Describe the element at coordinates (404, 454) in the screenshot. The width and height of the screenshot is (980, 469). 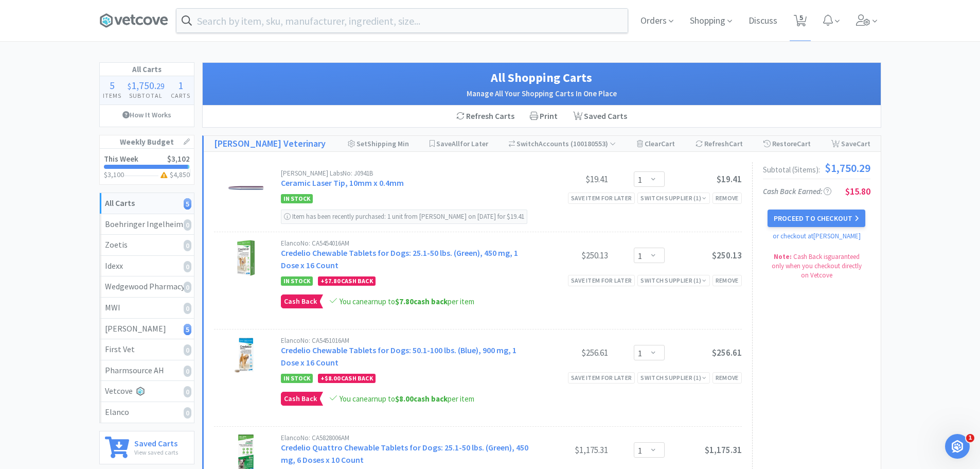
I see `a: Credelio Quattro Chewable Tablets for Dogs: 25.1-50 lbs. (Green), 450 mg, 6 Doses x 10 Count` at that location.